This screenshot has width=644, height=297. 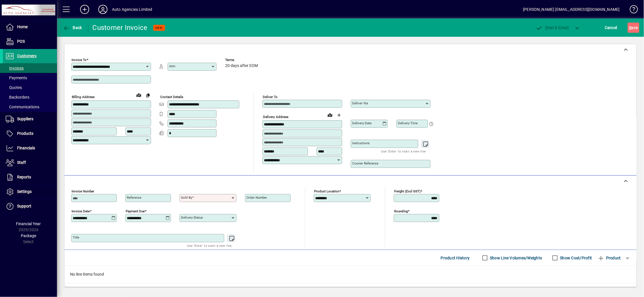 What do you see at coordinates (455, 258) in the screenshot?
I see `button: Product History` at bounding box center [455, 258].